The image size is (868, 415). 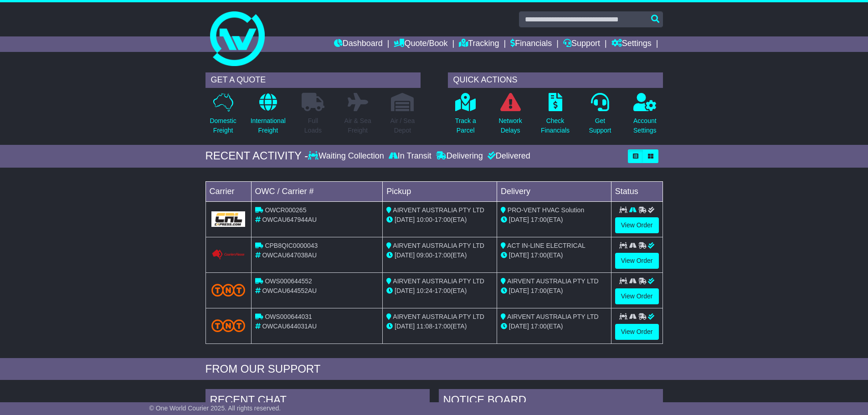 I want to click on div: FROM OUR SUPPORT, so click(x=434, y=369).